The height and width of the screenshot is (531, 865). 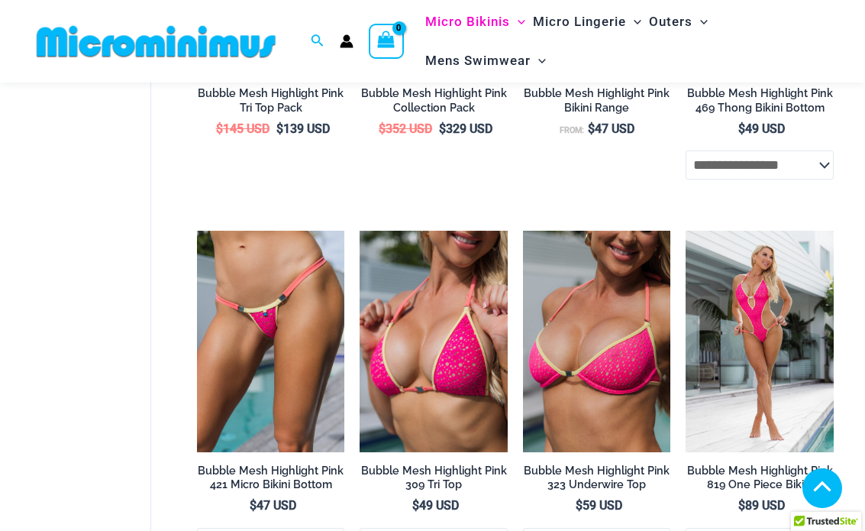 I want to click on a: Bubble Mesh Highlight Pink 309 Top 01Bubble Mesh Highlight Pink 309 Top 469 Thong 03Bubble Mesh H..., so click(x=434, y=341).